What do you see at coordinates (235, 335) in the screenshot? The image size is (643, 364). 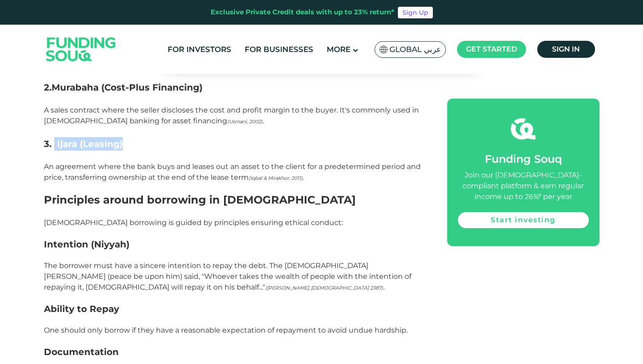 I see `p: One should only borrow if they have a reasonable expectation of repayment to avoid undue hardship.` at bounding box center [235, 335].